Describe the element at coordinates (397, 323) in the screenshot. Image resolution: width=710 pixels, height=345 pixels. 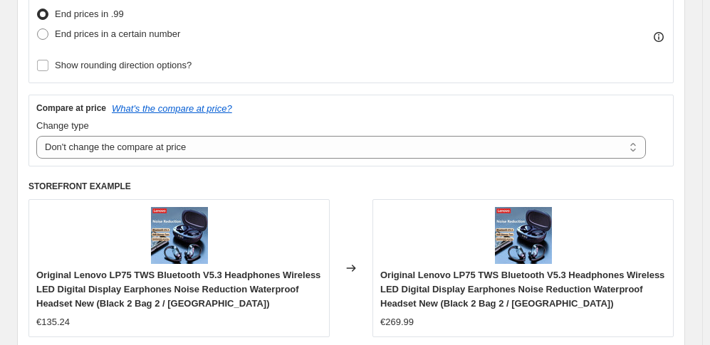
I see `div: €269.99` at that location.